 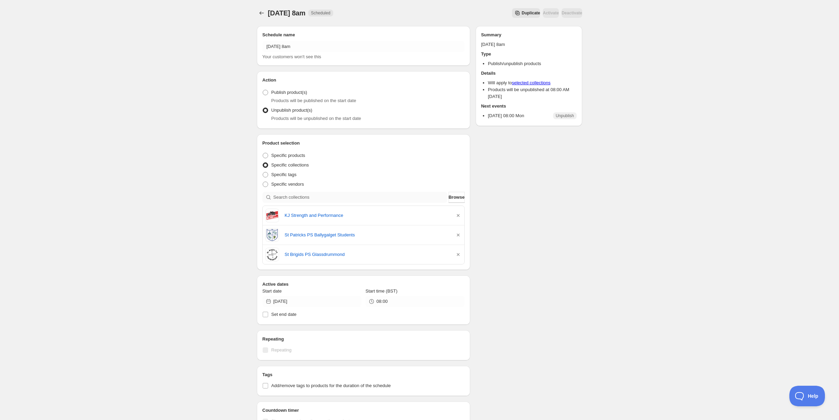 What do you see at coordinates (314, 100) in the screenshot?
I see `span: Products will be published on the start date` at bounding box center [314, 100].